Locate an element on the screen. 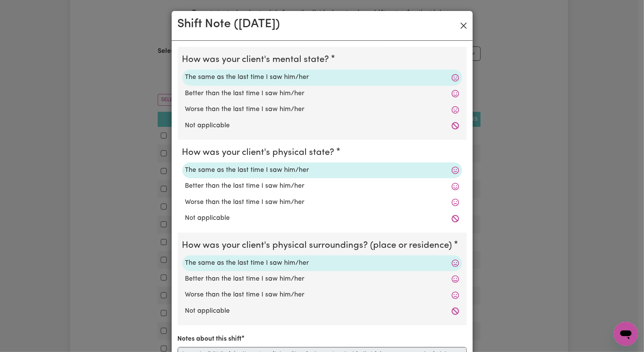 The image size is (644, 352). button: Close is located at coordinates (463, 26).